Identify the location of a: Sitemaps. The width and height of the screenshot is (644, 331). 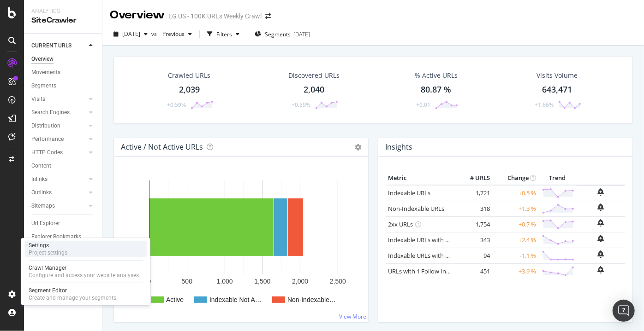
(58, 206).